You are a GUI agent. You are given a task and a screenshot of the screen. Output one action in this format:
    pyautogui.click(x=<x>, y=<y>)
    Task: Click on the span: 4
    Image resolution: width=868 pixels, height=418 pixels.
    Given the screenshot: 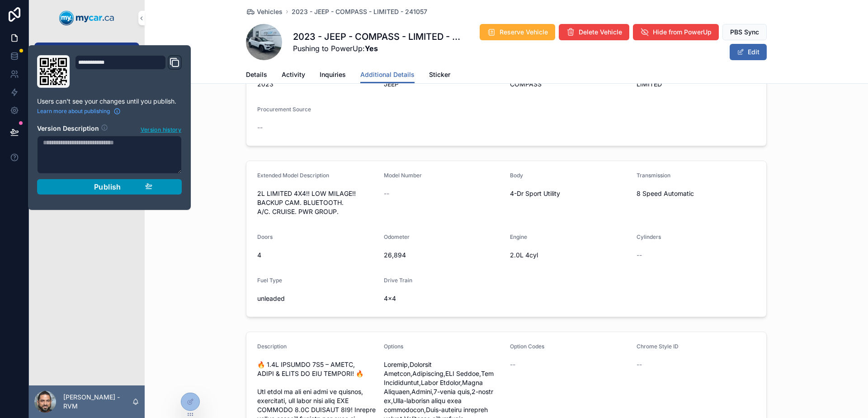 What is the action you would take?
    pyautogui.click(x=317, y=255)
    